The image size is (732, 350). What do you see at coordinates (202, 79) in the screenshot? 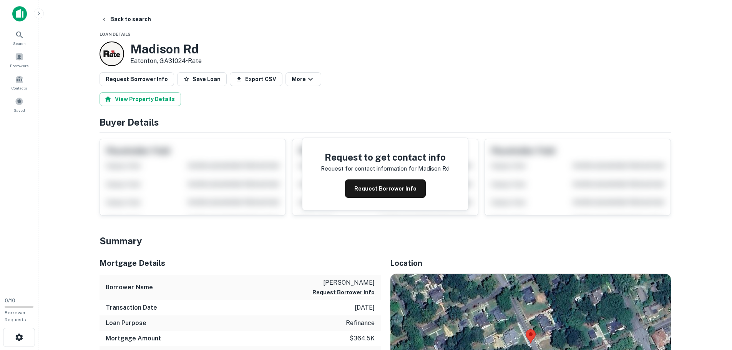
I see `button: Save Loan` at bounding box center [202, 79].